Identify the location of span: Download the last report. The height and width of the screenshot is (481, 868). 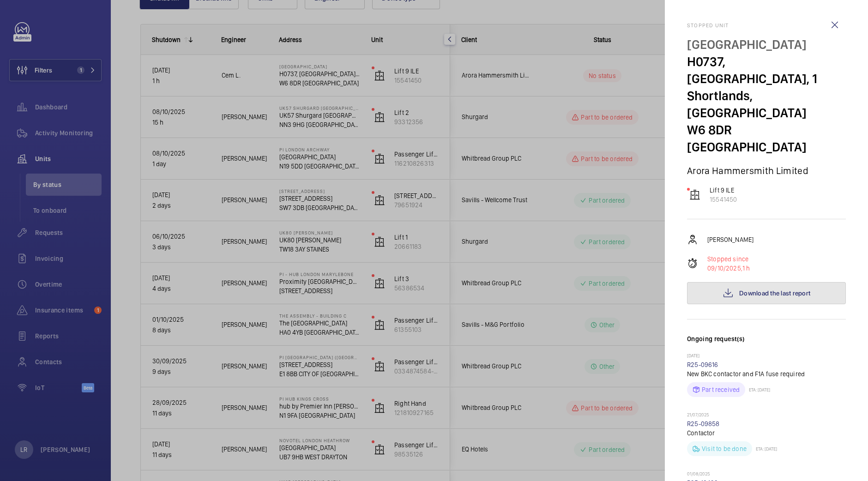
(775, 293).